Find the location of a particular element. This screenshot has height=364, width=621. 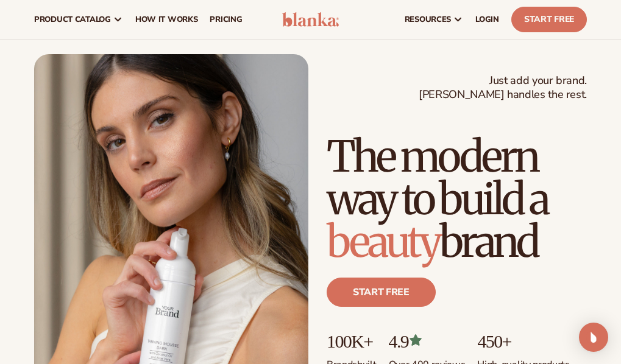

p: 450+ is located at coordinates (523, 341).